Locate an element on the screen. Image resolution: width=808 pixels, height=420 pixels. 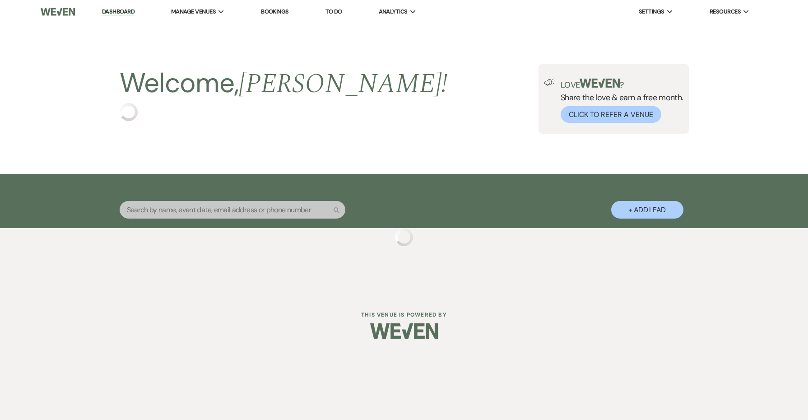
p: Love ? is located at coordinates (622, 83).